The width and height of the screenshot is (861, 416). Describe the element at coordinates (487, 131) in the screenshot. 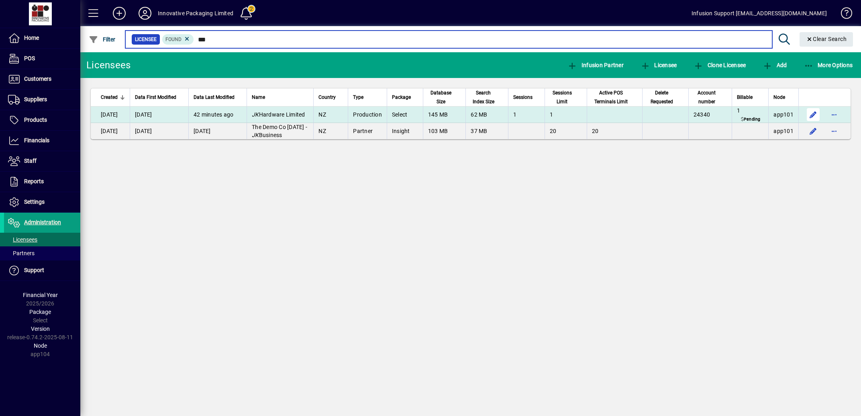

I see `td: 37 MB` at that location.